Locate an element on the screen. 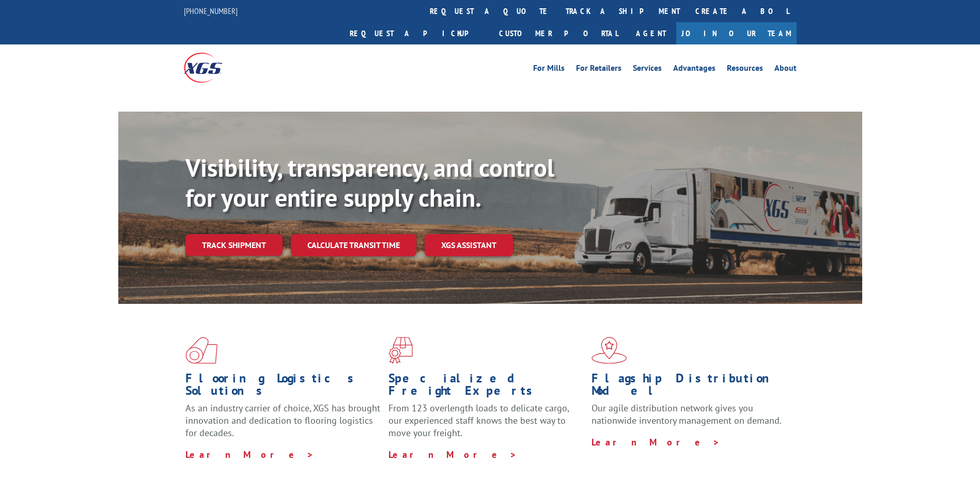 The width and height of the screenshot is (980, 493). span: As an industry carrier of choice, XGS has brought innovation and dedication to flooring logistics... is located at coordinates (282, 420).